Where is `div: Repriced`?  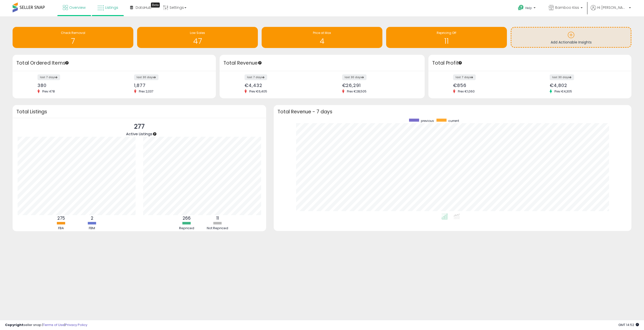
div: Repriced is located at coordinates (187, 228).